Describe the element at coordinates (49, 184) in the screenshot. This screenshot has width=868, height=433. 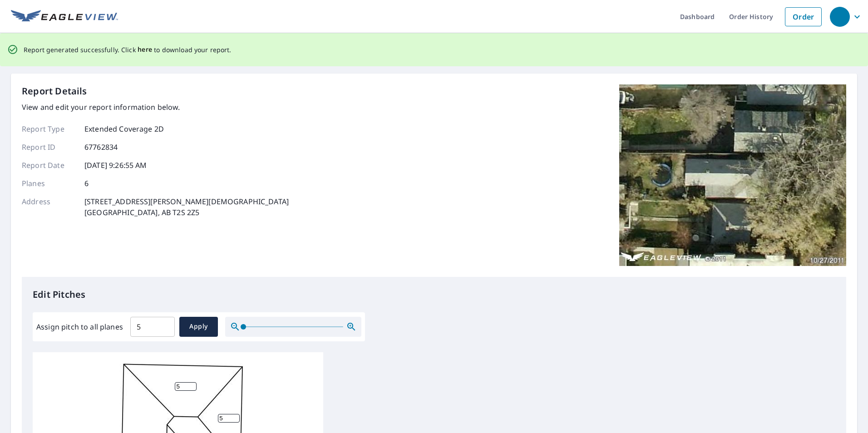
I see `p: Planes` at that location.